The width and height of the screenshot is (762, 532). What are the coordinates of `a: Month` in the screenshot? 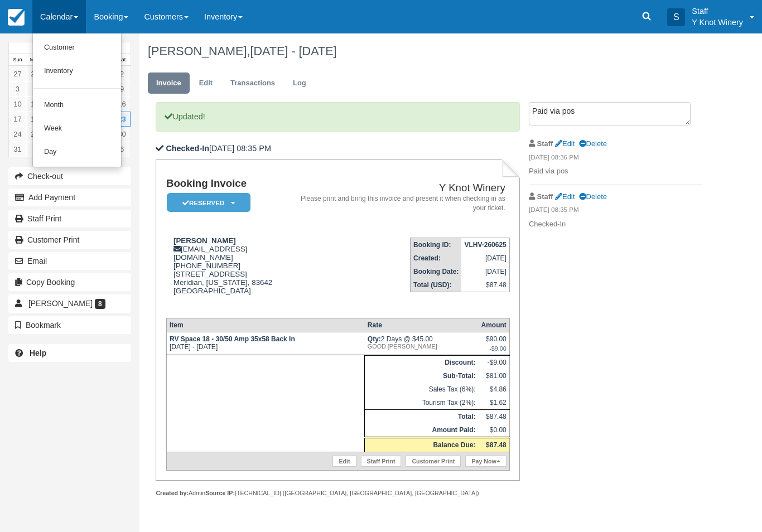 It's located at (77, 105).